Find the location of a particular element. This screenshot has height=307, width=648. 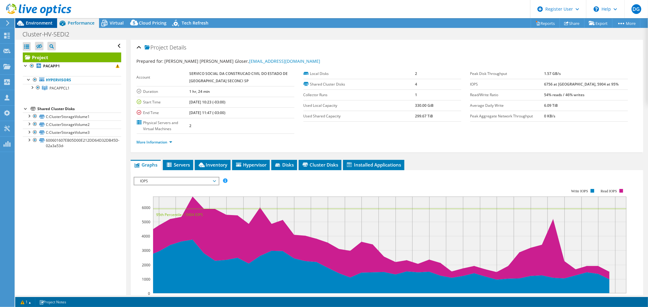

a: Project is located at coordinates (72, 57).